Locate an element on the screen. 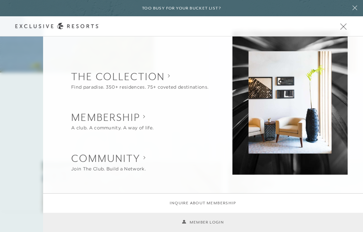 This screenshot has width=363, height=232. div: Join The Club. Build a Network. is located at coordinates (108, 169).